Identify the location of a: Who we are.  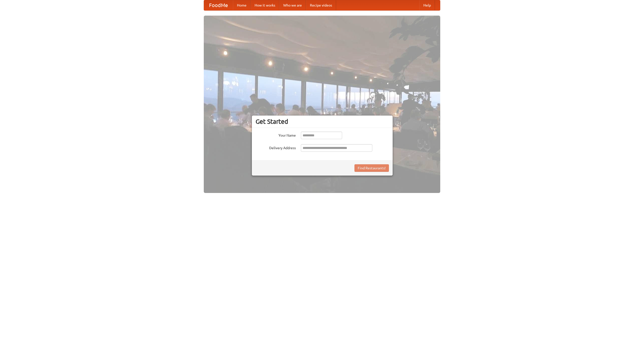
(293, 5).